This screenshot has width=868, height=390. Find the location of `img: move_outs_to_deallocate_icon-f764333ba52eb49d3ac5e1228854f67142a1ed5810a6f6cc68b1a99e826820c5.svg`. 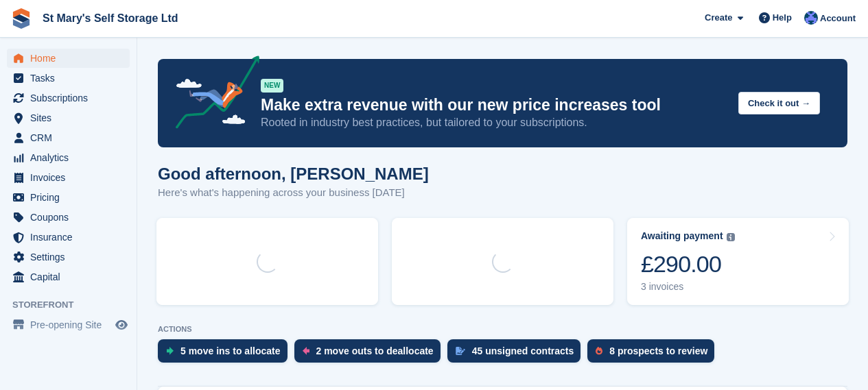

img: move_outs_to_deallocate_icon-f764333ba52eb49d3ac5e1228854f67142a1ed5810a6f6cc68b1a99e826820c5.svg is located at coordinates (306, 351).